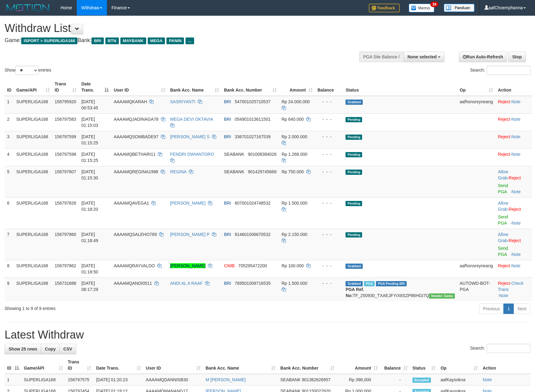 Image resolution: width=535 pixels, height=392 pixels. What do you see at coordinates (434, 4) in the screenshot?
I see `span: 34` at bounding box center [434, 4].